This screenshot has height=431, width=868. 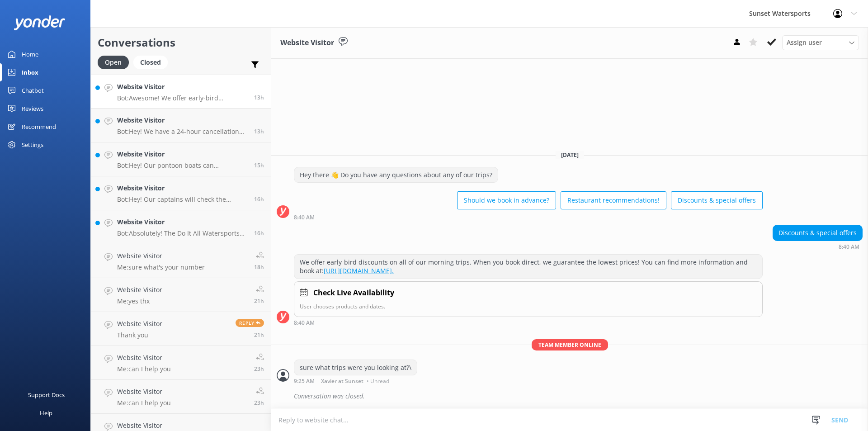 What do you see at coordinates (113, 63) in the screenshot?
I see `div: Open` at bounding box center [113, 63].